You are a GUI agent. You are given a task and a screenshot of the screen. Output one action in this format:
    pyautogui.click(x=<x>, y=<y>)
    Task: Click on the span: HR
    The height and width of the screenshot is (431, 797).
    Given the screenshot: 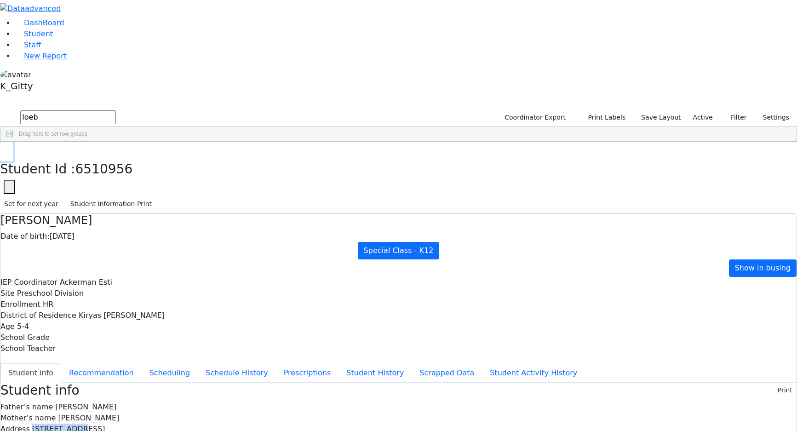 What is the action you would take?
    pyautogui.click(x=48, y=304)
    